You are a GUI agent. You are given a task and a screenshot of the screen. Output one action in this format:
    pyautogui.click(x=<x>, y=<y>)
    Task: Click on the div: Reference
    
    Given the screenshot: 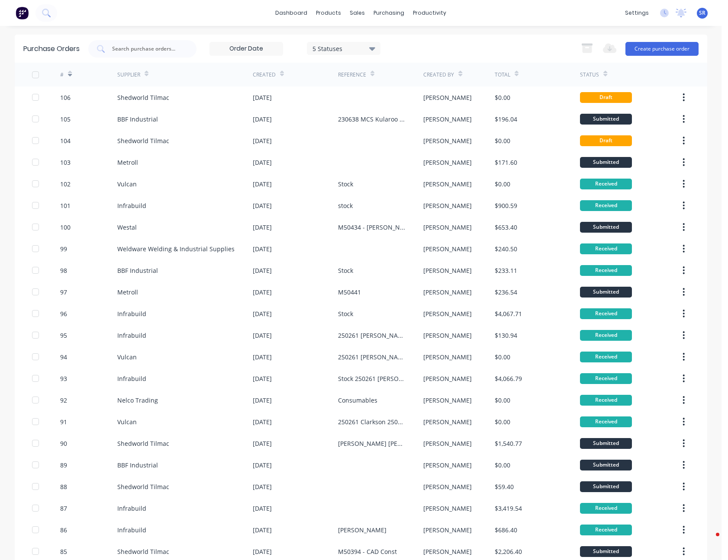 What is the action you would take?
    pyautogui.click(x=352, y=75)
    